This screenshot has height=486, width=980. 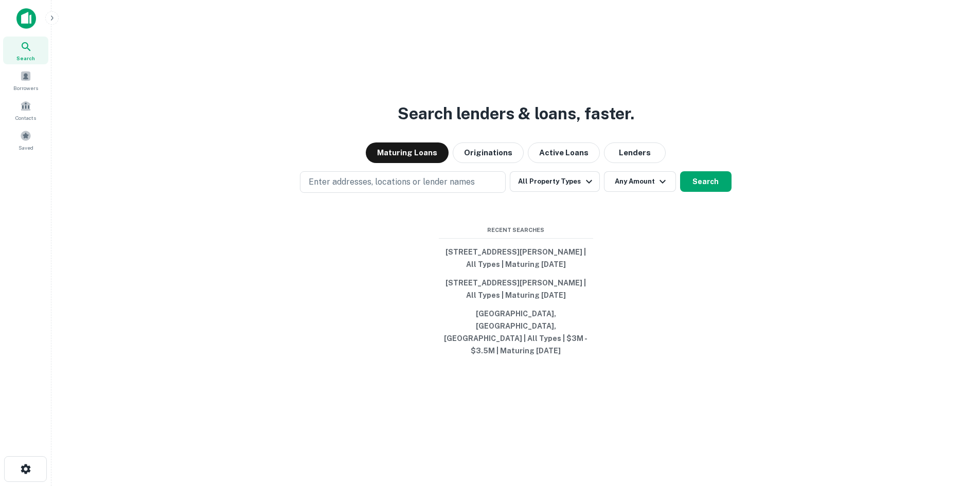 What do you see at coordinates (26, 148) in the screenshot?
I see `span: Saved` at bounding box center [26, 148].